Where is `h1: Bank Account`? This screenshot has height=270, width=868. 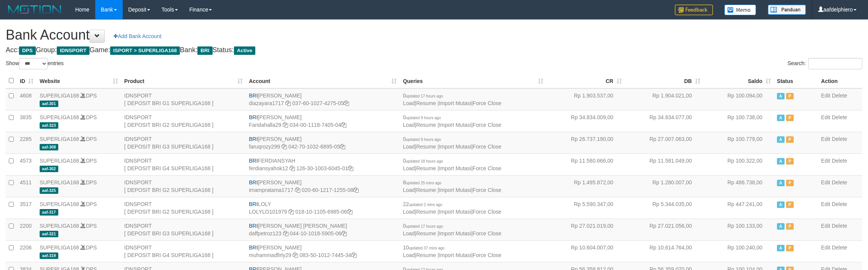
h1: Bank Account is located at coordinates (434, 35).